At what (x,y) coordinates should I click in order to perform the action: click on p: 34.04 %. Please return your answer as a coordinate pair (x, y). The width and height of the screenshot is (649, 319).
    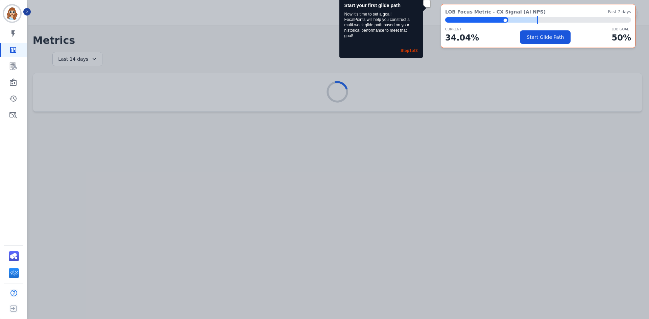
    Looking at the image, I should click on (462, 38).